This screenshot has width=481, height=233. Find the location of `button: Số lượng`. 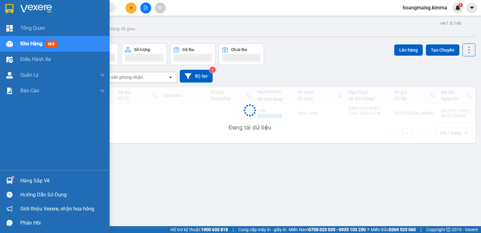

button: Số lượng is located at coordinates (144, 54).